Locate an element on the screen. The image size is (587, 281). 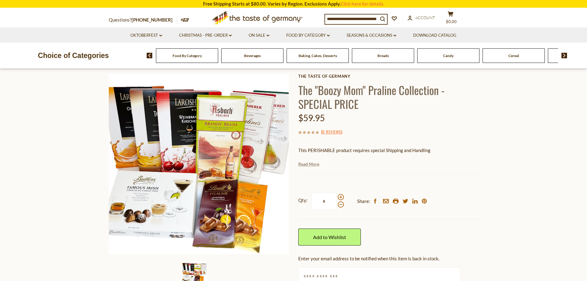
span: Baking, Cakes, Desserts is located at coordinates (318, 55).